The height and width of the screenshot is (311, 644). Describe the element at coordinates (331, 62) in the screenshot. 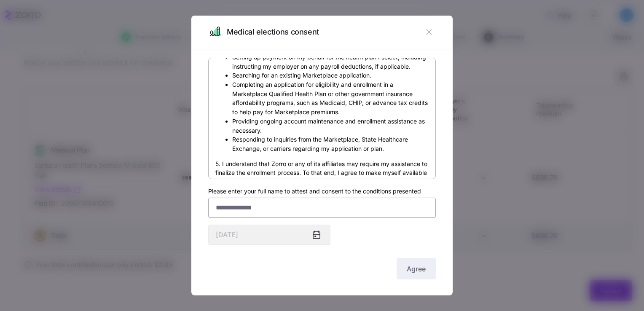

I see `li: Setting up payment on my behalf for the health plan I select, including instructing my employer o...` at that location.